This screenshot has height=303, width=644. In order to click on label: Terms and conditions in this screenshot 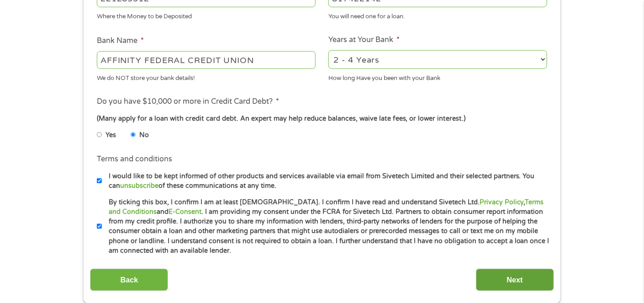, I will do `click(134, 159)`.